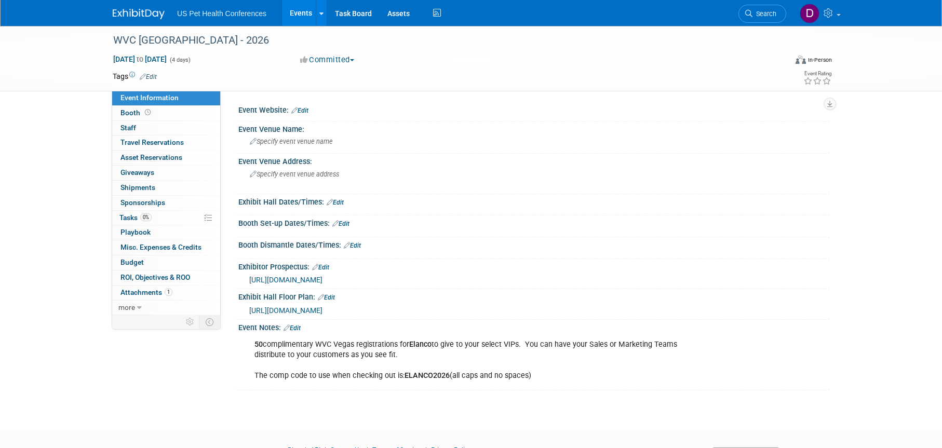 Image resolution: width=942 pixels, height=448 pixels. What do you see at coordinates (779, 62) in the screenshot?
I see `div: Event Format` at bounding box center [779, 62].